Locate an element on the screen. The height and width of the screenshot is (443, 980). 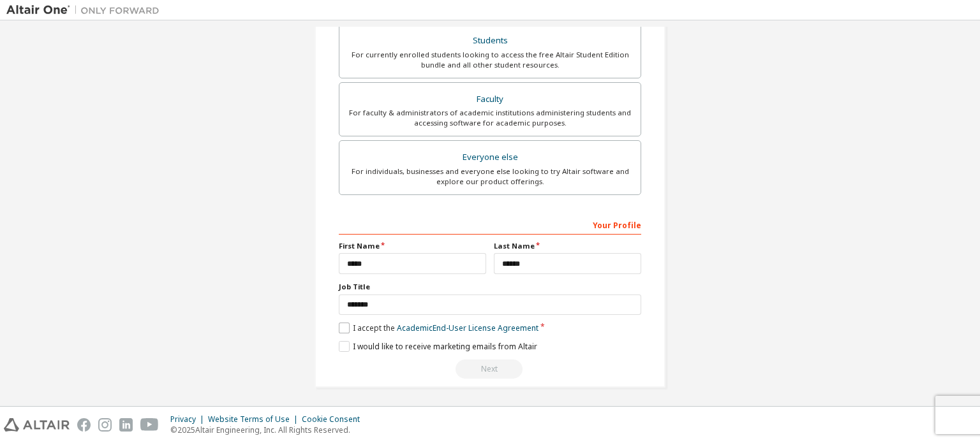
div: Read and acccept EULA to continue is located at coordinates (490, 369).